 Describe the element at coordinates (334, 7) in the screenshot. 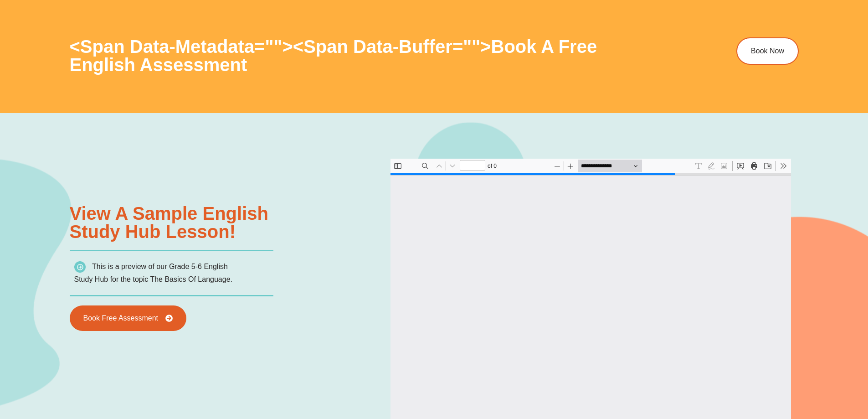

I see `button: Add or edit images` at that location.